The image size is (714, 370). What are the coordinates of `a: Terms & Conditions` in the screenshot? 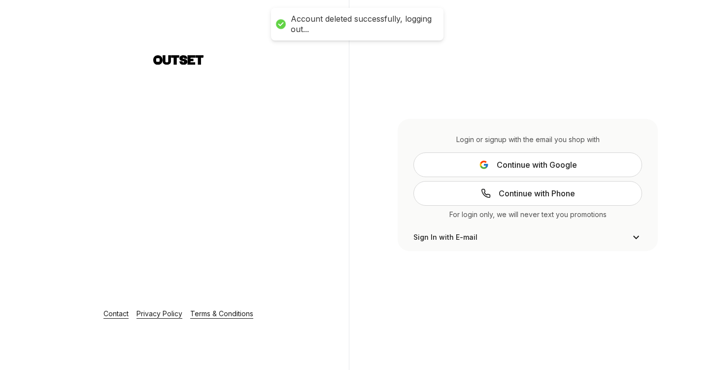 It's located at (222, 313).